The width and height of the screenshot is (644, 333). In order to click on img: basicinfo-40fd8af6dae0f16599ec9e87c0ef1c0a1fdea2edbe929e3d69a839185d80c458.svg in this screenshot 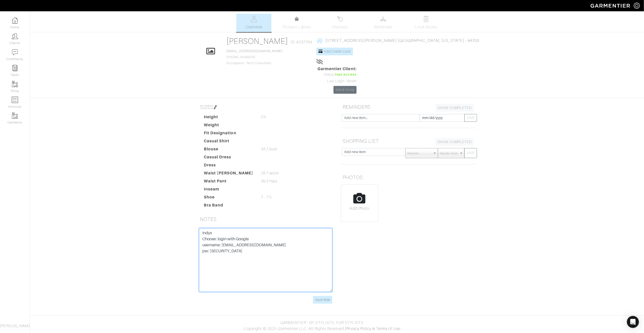, I will do `click(254, 19)`.